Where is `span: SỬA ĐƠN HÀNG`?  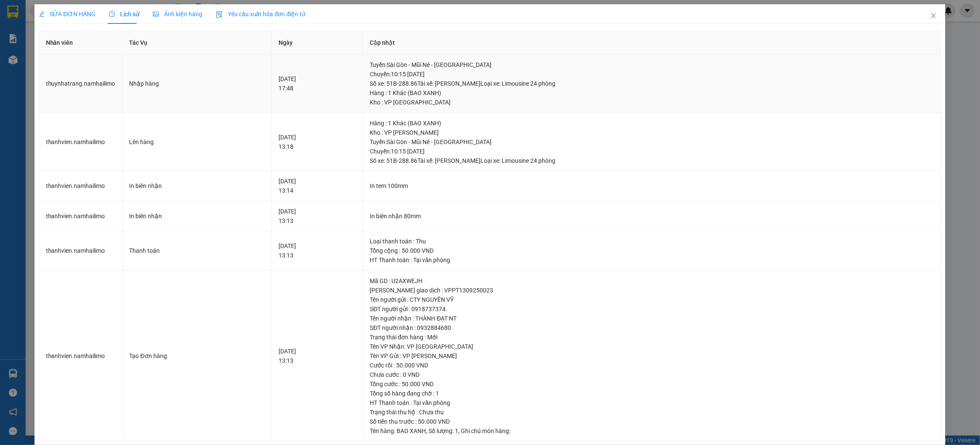
span: SỬA ĐƠN HÀNG is located at coordinates (66, 14).